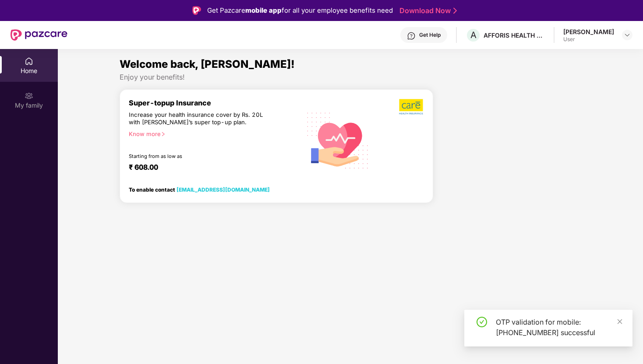 This screenshot has width=643, height=364. What do you see at coordinates (429, 35) in the screenshot?
I see `div: Get Help` at bounding box center [429, 35].